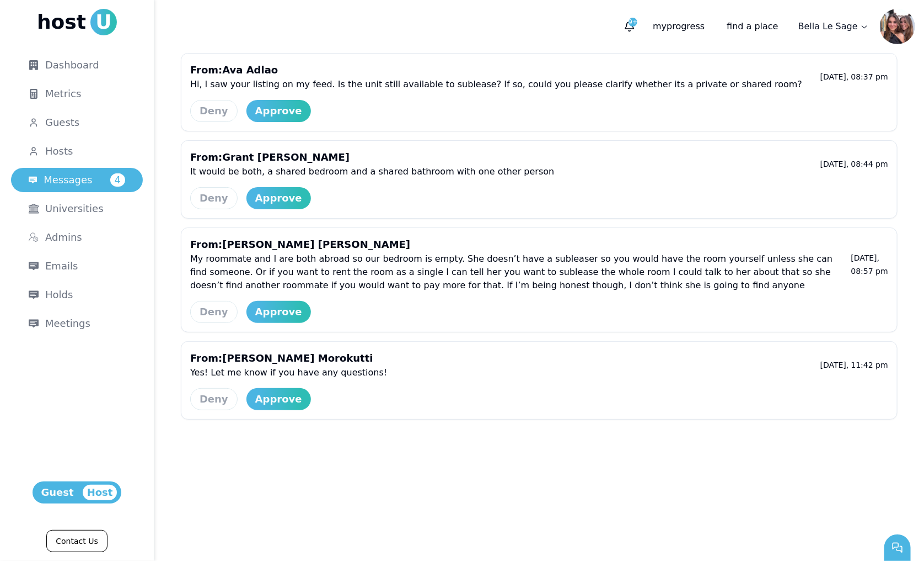  What do you see at coordinates (679, 26) in the screenshot?
I see `p: progress` at bounding box center [679, 26].